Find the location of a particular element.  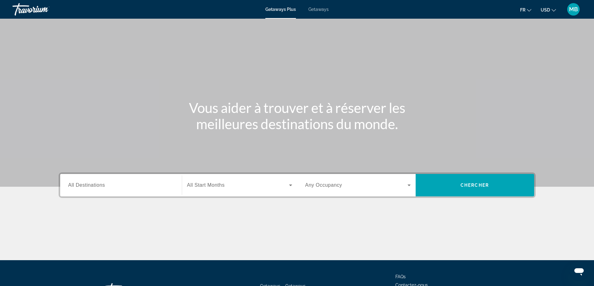

div: Search widget is located at coordinates (297, 185).